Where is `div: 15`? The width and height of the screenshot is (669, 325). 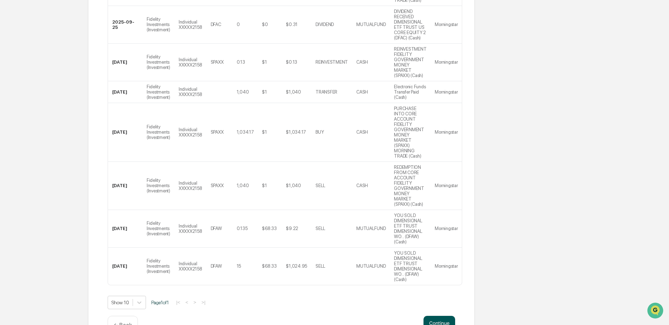
div: 15 is located at coordinates (239, 266).